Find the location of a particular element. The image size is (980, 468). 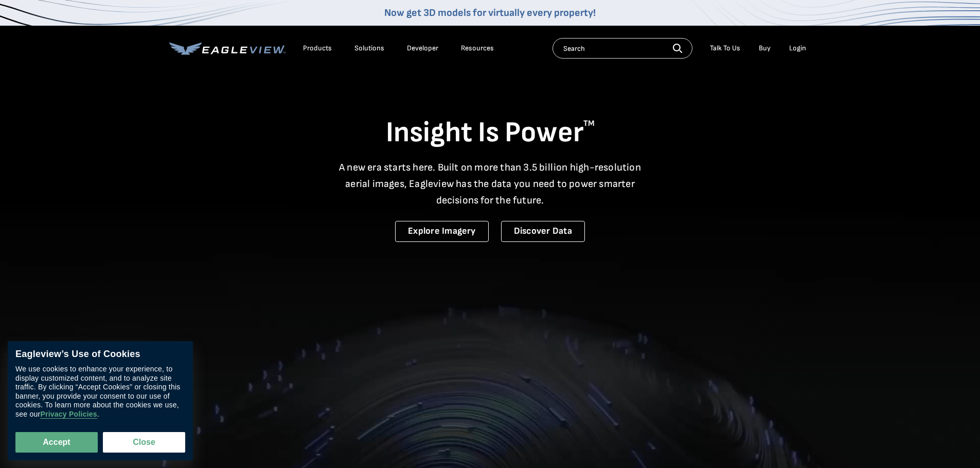

div: Login is located at coordinates (798, 48).